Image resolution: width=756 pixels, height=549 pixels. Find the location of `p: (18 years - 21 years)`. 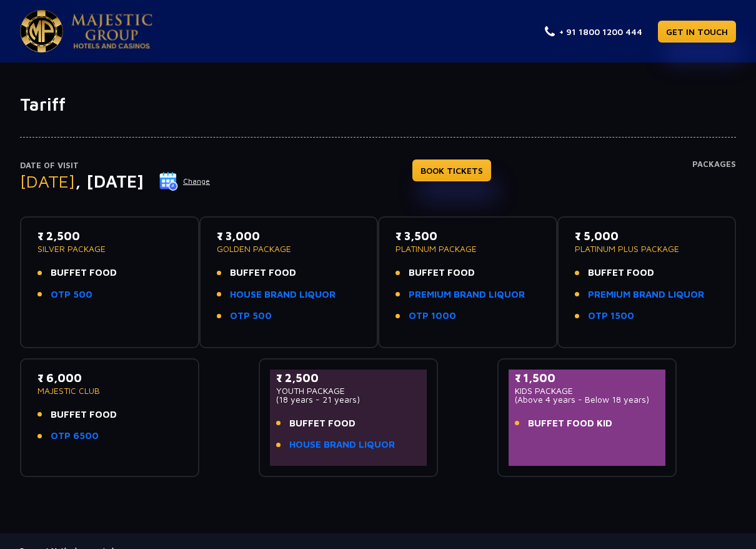

p: (18 years - 21 years) is located at coordinates (348, 400).